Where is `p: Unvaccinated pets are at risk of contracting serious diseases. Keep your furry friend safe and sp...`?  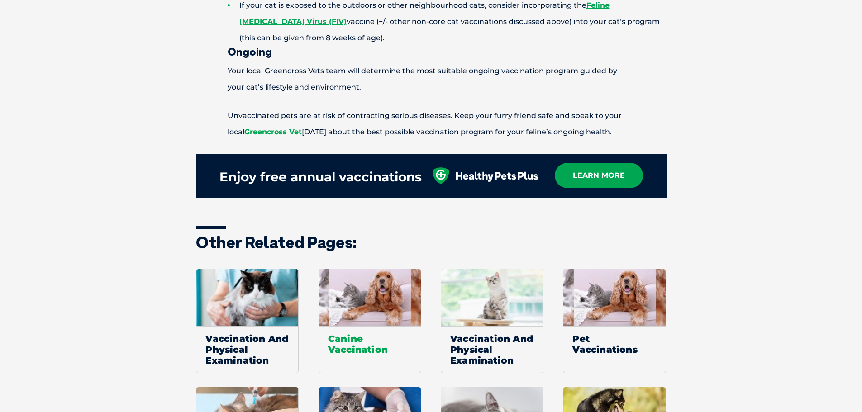
p: Unvaccinated pets are at risk of contracting serious diseases. Keep your furry friend safe and sp... is located at coordinates (431, 124).